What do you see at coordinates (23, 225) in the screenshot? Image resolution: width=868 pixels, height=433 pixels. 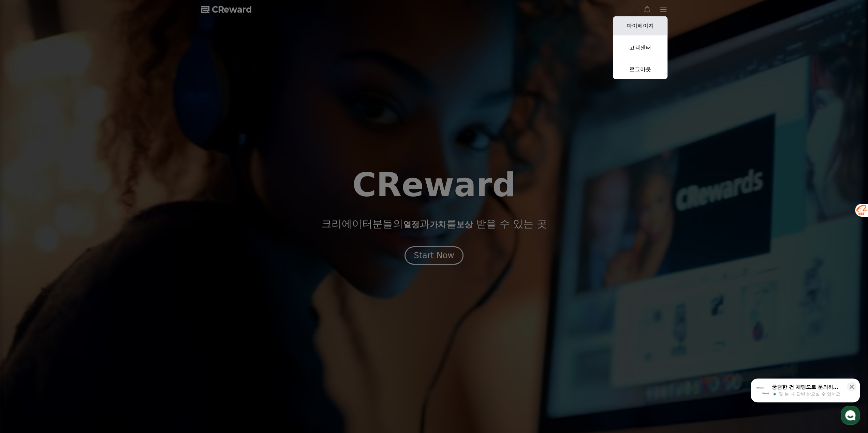 I see `a: 홈` at bounding box center [23, 225].